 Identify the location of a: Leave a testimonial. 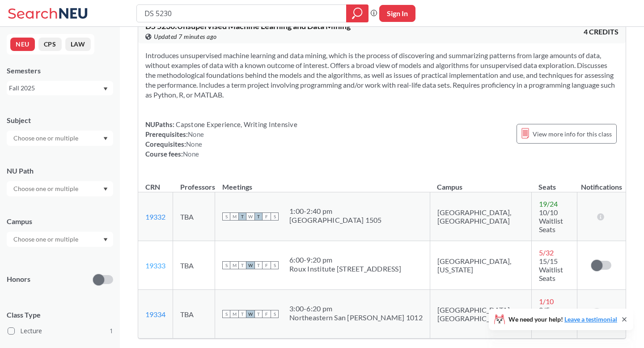
(591, 319).